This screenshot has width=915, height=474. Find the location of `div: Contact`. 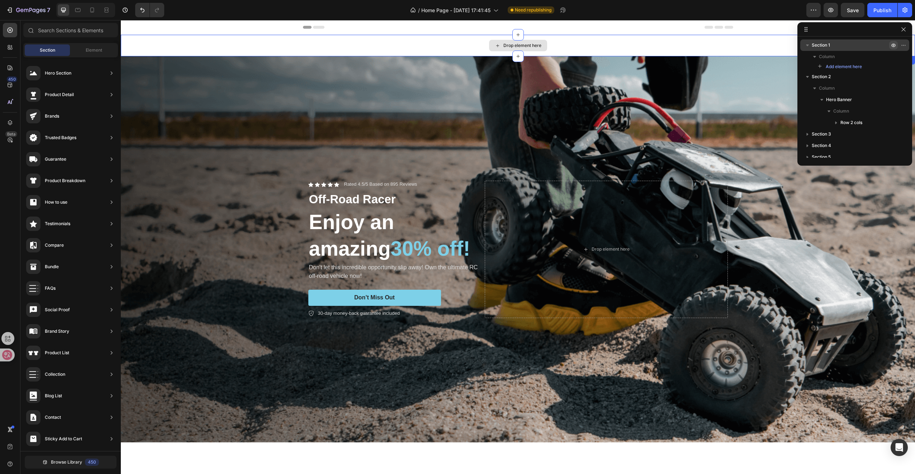

div: Contact is located at coordinates (53, 418).